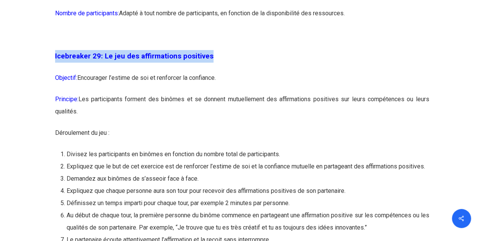  Describe the element at coordinates (248, 222) in the screenshot. I see `li: Au début de chaque tour, la première personne du binôme commence en partageant une affirmation po...` at that location.